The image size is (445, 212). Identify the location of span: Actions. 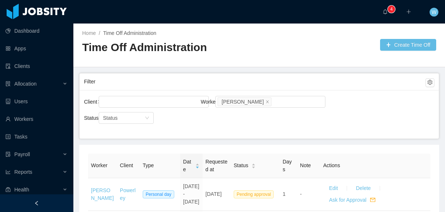
(332, 165).